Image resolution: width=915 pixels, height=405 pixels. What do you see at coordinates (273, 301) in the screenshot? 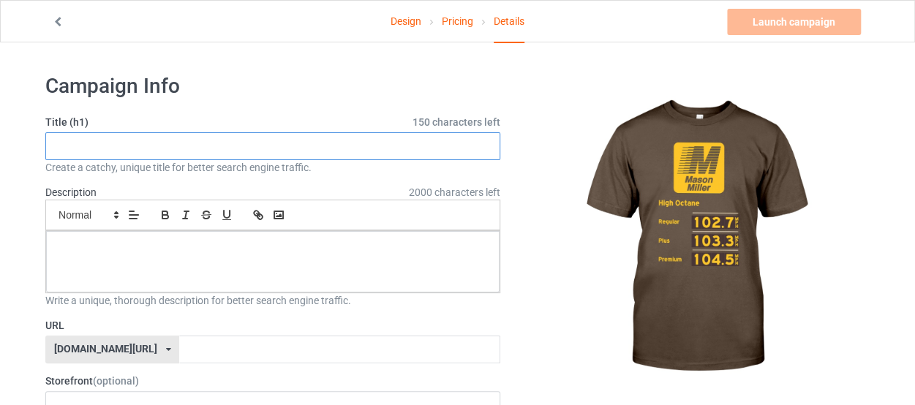
I see `div: Write a unique, thorough description for better search engine traffic.` at bounding box center [273, 301].